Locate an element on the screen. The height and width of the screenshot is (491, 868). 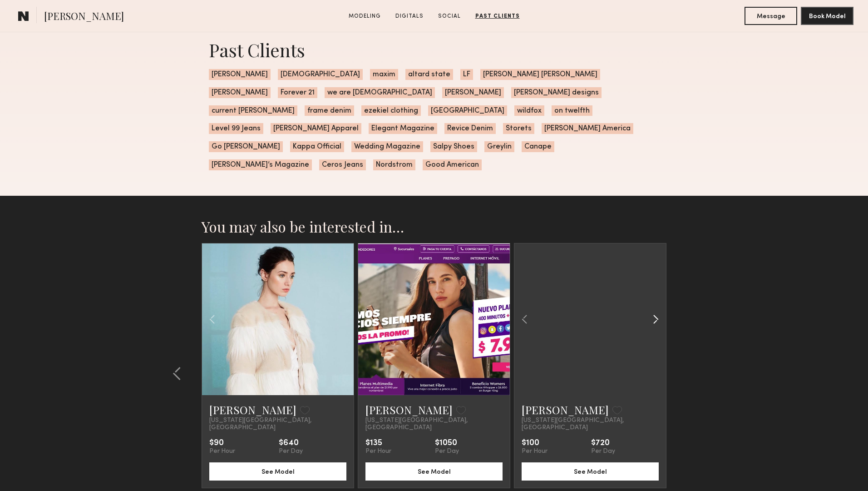
span: Greylin is located at coordinates (500, 147).